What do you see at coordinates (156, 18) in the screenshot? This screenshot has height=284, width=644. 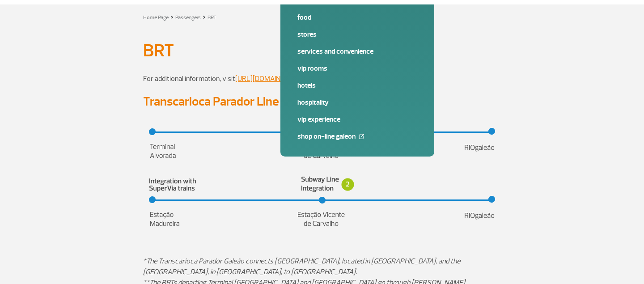 I see `a: Home Page` at bounding box center [156, 18].